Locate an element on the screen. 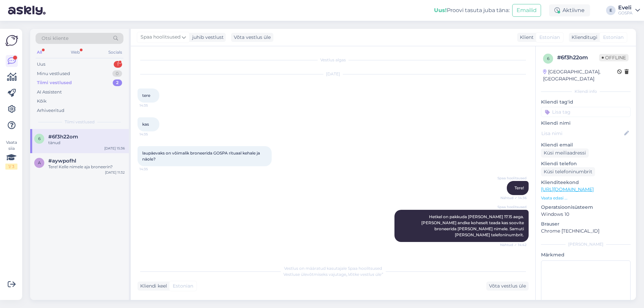 Image resolution: width=644 pixels, height=308 pixels. div: 0 is located at coordinates (117, 74).